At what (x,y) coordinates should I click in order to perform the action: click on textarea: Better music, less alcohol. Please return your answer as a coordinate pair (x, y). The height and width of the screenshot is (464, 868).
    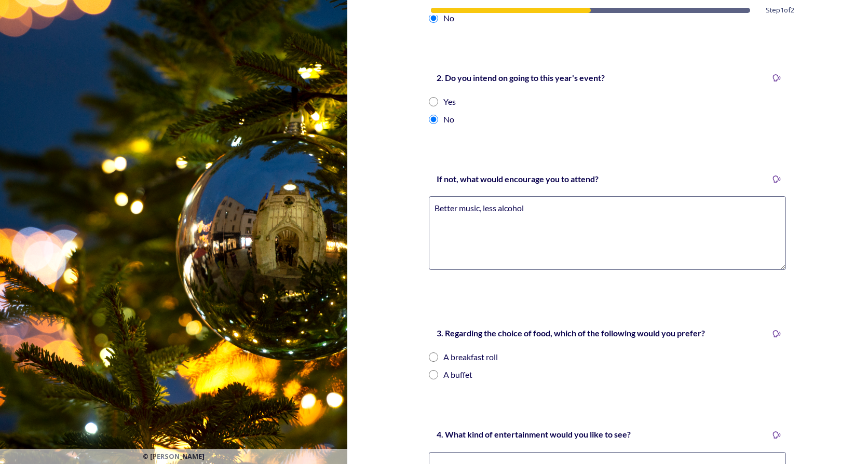
    Looking at the image, I should click on (607, 233).